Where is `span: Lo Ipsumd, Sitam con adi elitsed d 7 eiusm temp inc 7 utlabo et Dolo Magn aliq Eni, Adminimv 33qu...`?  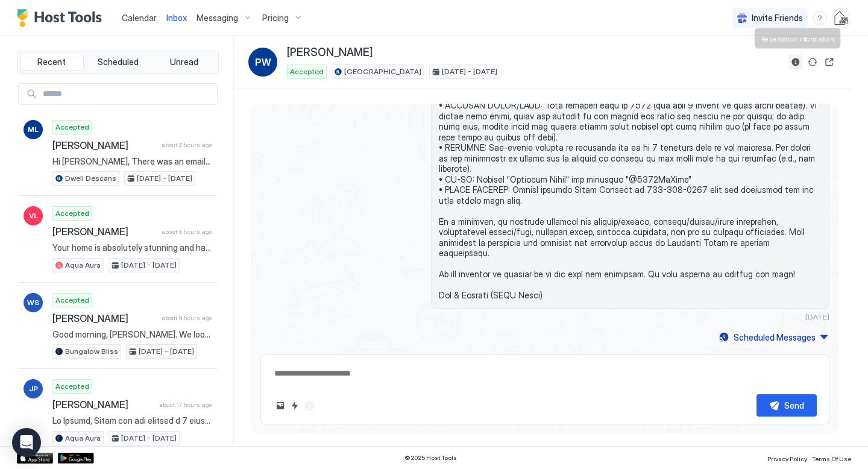 span: Lo Ipsumd, Sitam con adi elitsed d 7 eiusm temp inc 7 utlabo et Dolo Magn aliq Eni, Adminimv 33qu... is located at coordinates (132, 420).